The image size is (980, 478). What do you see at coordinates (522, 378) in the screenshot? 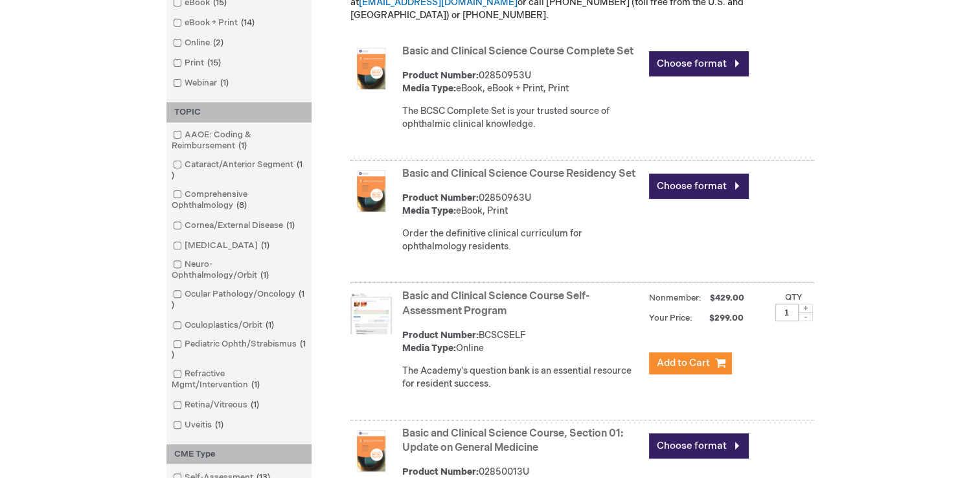
I see `div: The Academy's question bank is an essential resource for resident success.` at bounding box center [522, 378].